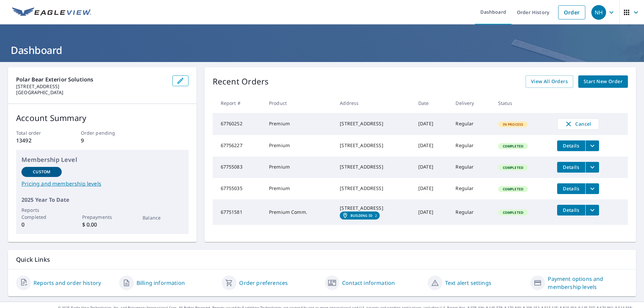 The width and height of the screenshot is (644, 308). Describe the element at coordinates (299, 212) in the screenshot. I see `td: Premium Comm.` at that location.